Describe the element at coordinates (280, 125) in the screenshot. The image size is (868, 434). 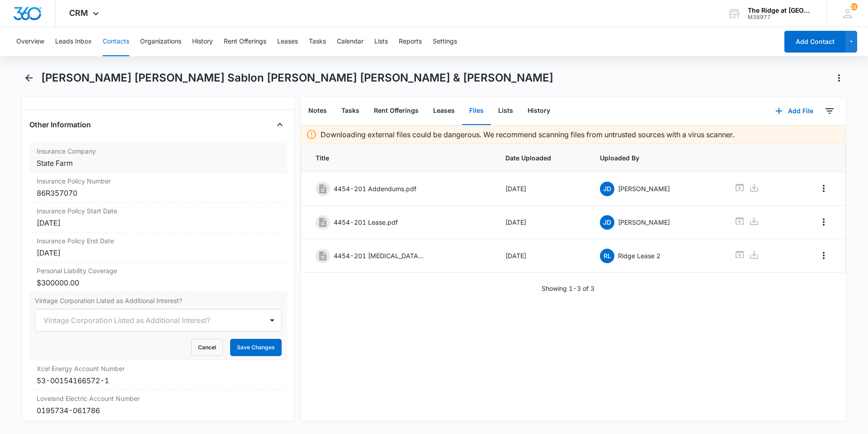
I see `button: Close` at that location.